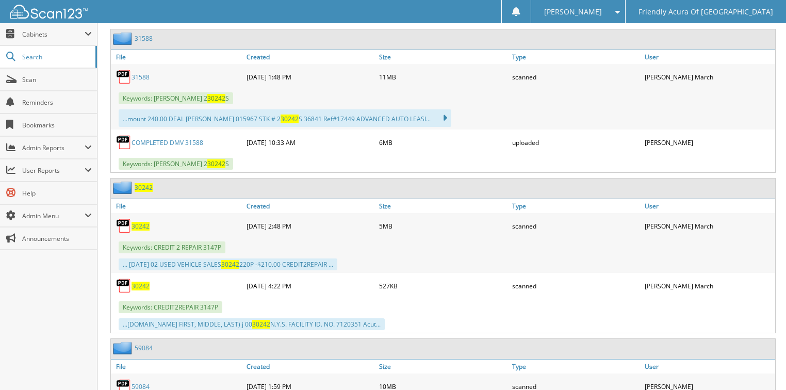 This screenshot has height=390, width=786. Describe the element at coordinates (57, 125) in the screenshot. I see `span: Bookmarks` at that location.